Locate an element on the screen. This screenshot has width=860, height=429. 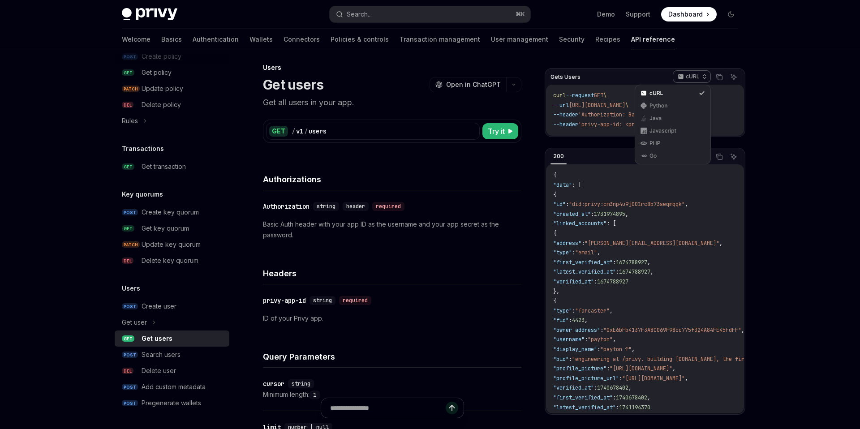
span: ⌘ K is located at coordinates (520, 14).